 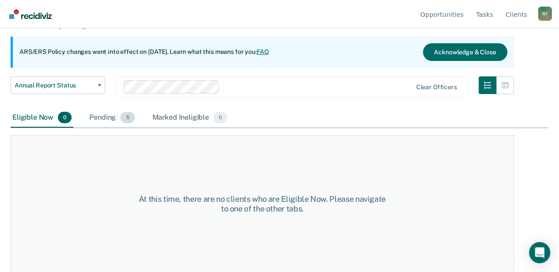 What do you see at coordinates (545, 14) in the screenshot?
I see `button: Profile dropdown button` at bounding box center [545, 14].